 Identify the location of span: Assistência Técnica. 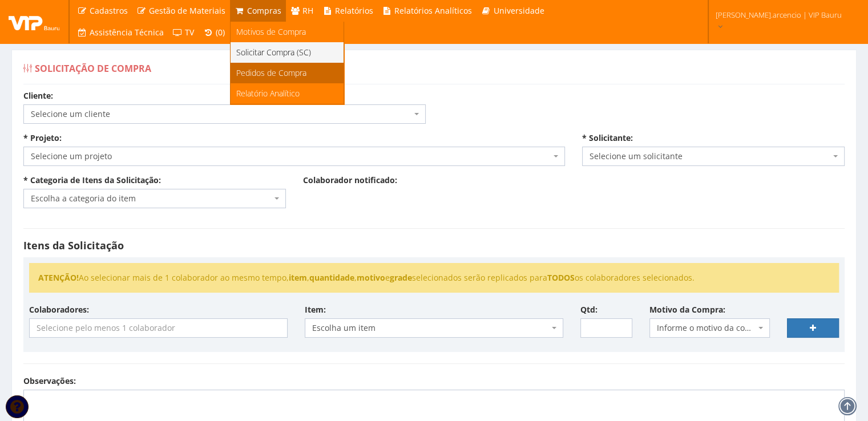
(127, 32).